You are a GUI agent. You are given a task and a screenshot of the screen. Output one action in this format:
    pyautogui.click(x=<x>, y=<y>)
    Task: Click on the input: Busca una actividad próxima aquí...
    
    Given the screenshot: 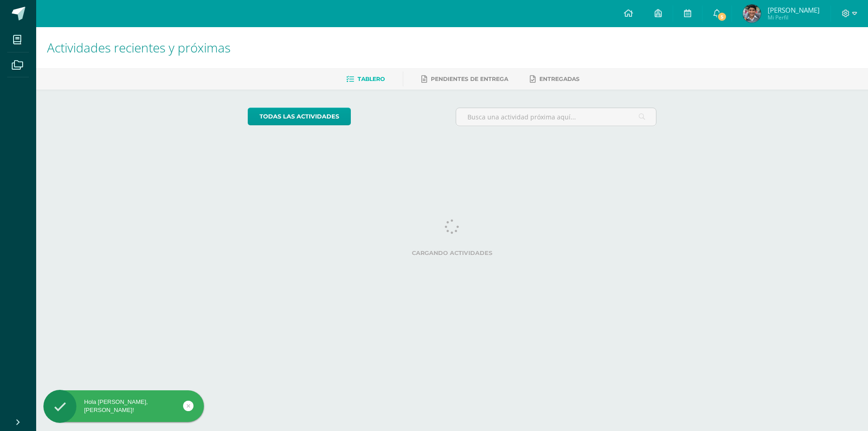 What is the action you would take?
    pyautogui.click(x=556, y=117)
    